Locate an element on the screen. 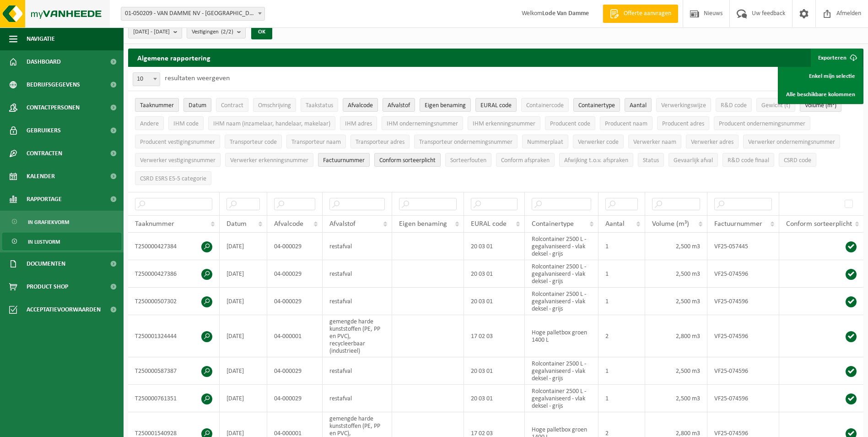 This screenshot has height=437, width=868. button: Producent codeProducent code: Activate to sort is located at coordinates (570, 123).